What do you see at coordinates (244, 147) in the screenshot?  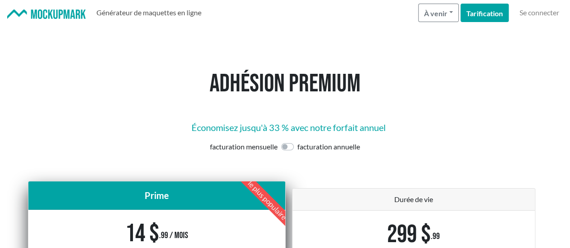 I see `font: facturation mensuelle` at bounding box center [244, 147].